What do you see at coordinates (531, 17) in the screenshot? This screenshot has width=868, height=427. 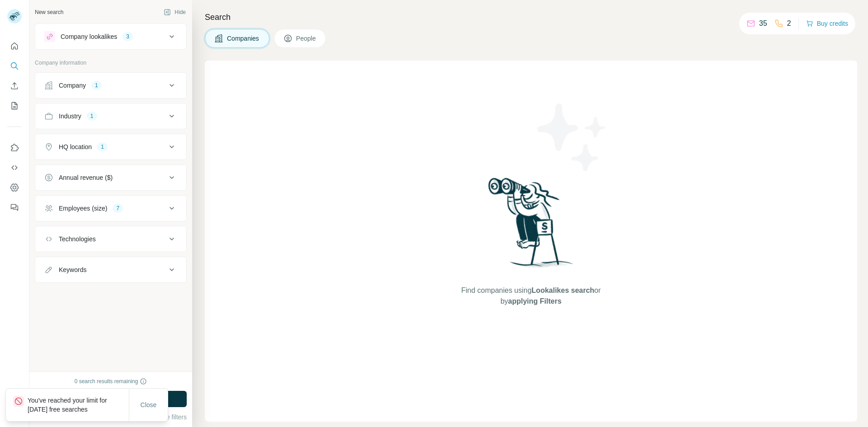 I see `h4: Search` at bounding box center [531, 17].